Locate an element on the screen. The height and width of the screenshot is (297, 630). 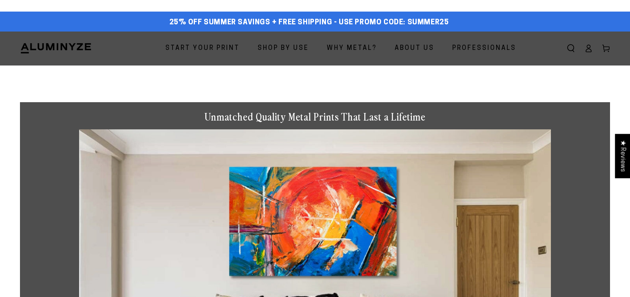
a: About Us is located at coordinates (414, 48).